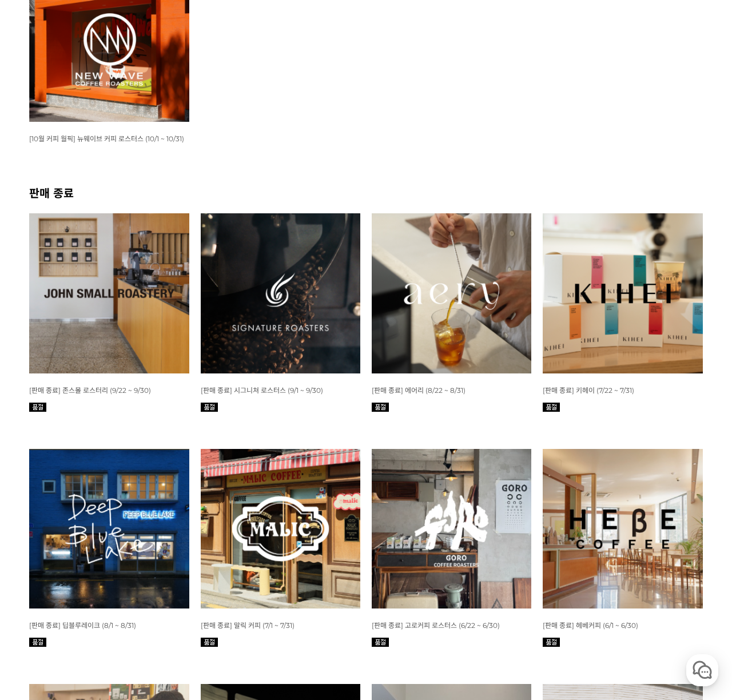  I want to click on img: [판매 종료] 존스몰 로스터리 (9/22 ~ 9/30), so click(108, 292).